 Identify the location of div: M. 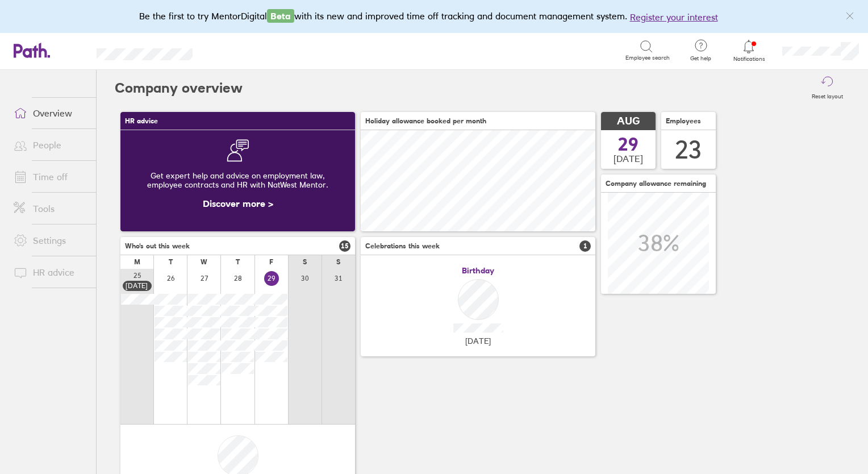
(137, 262).